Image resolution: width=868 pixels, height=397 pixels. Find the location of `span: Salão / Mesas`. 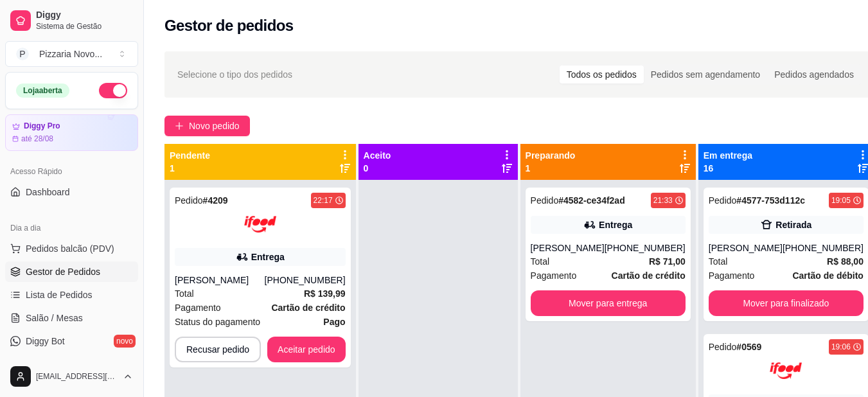

span: Salão / Mesas is located at coordinates (54, 318).